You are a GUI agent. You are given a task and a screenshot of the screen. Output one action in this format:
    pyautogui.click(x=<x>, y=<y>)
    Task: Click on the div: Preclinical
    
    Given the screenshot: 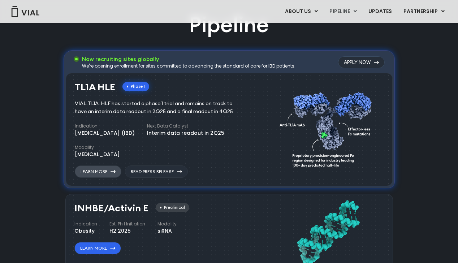 What is the action you would take?
    pyautogui.click(x=172, y=207)
    